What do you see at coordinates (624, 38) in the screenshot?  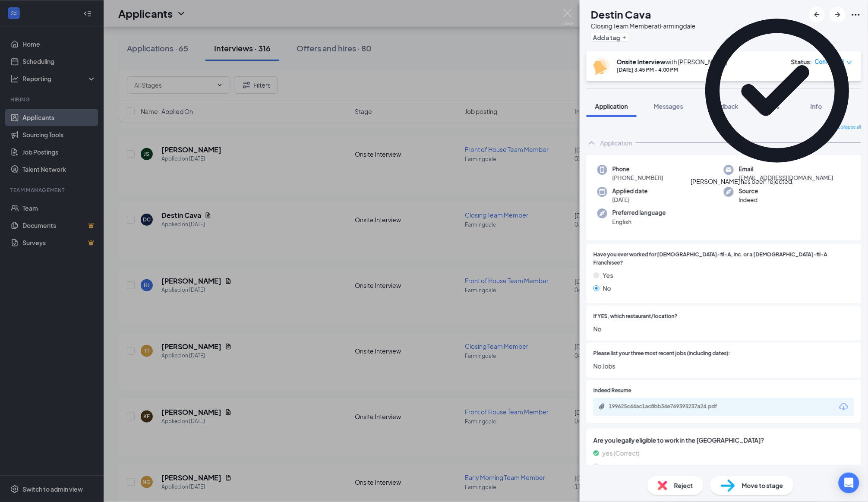 I see `svg: Plus` at bounding box center [624, 38].